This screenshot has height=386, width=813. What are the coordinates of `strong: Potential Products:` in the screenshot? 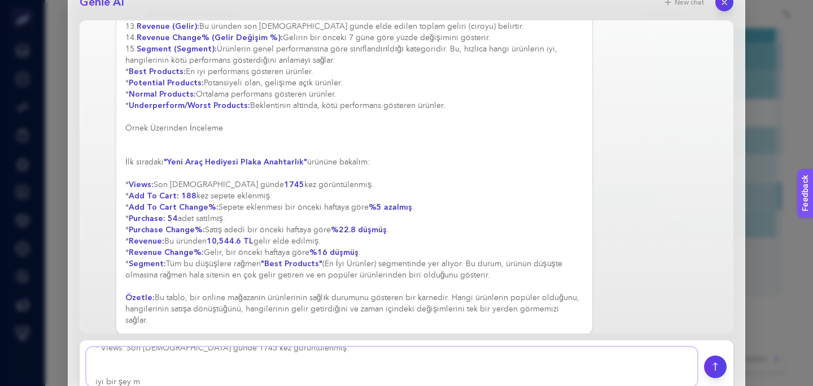 It's located at (166, 82).